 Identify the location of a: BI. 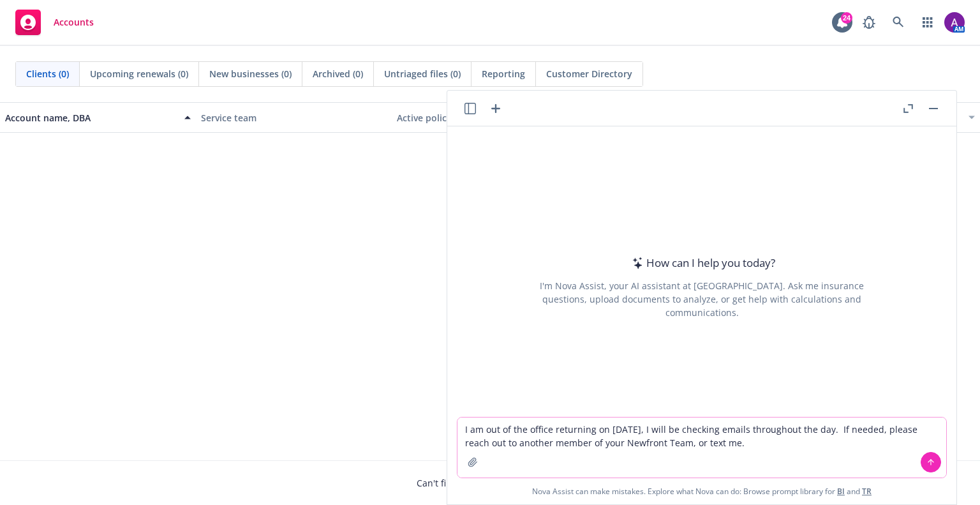
(841, 491).